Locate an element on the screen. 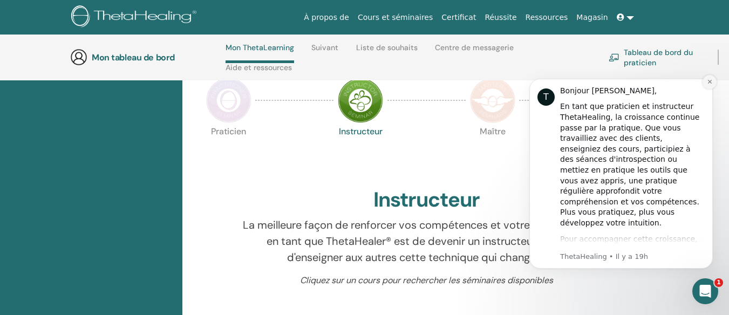 The height and width of the screenshot is (315, 729). font: Ressources is located at coordinates (546, 17).